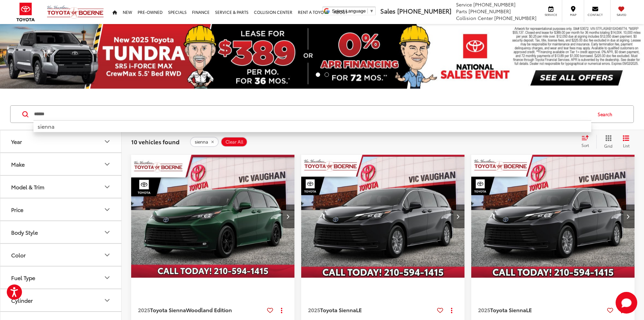 Image resolution: width=644 pixels, height=320 pixels. What do you see at coordinates (626, 302) in the screenshot?
I see `svg: Start Chat` at bounding box center [626, 302].